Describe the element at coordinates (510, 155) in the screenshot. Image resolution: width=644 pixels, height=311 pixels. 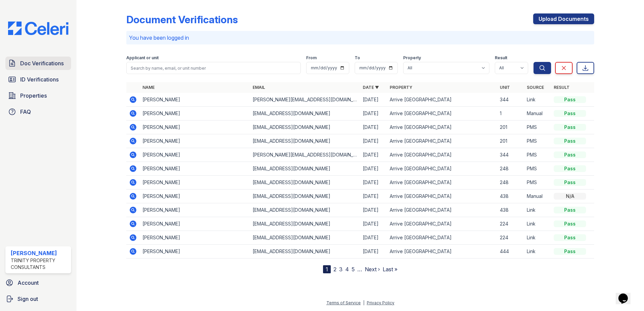
I see `td: 344` at that location.